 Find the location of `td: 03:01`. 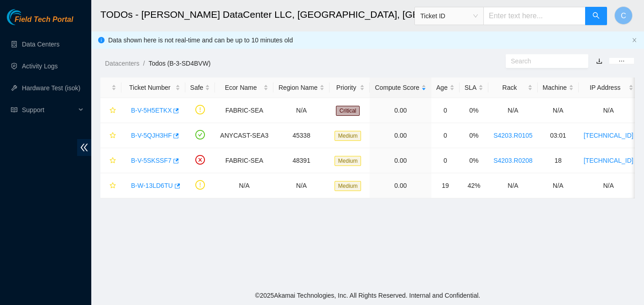

td: 03:01 is located at coordinates (558, 135).